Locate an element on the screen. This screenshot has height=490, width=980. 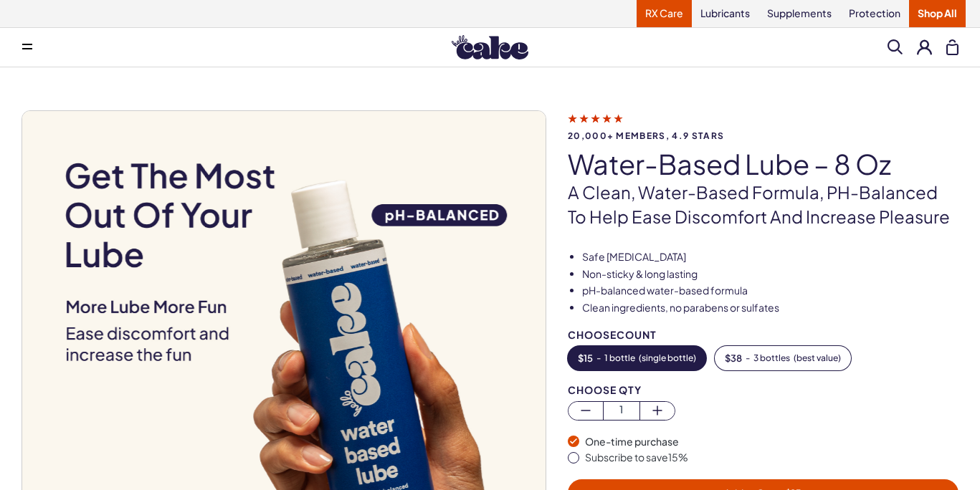
span: 3 bottles is located at coordinates (771, 359).